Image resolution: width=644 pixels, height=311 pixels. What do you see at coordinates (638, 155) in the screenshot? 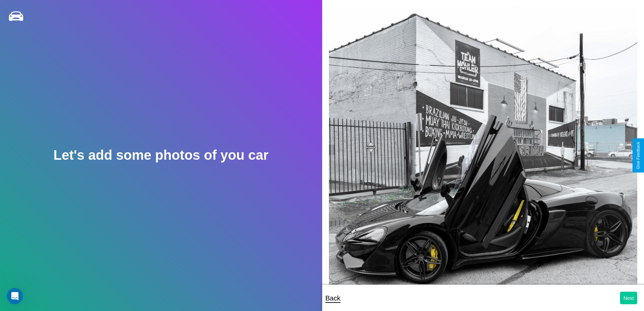
I see `div: Give Feedback` at bounding box center [638, 155].